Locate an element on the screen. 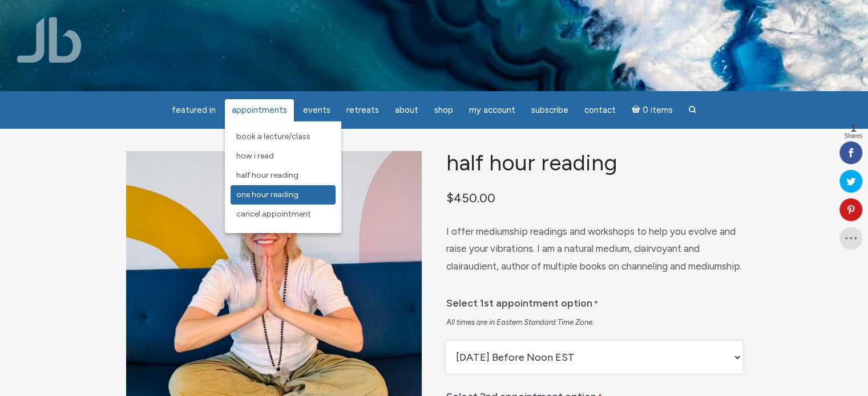 Image resolution: width=868 pixels, height=396 pixels. span: featured in is located at coordinates (194, 110).